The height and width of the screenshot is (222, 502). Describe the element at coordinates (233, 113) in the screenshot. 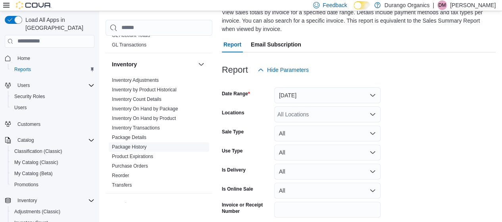

I see `label: Locations` at that location.